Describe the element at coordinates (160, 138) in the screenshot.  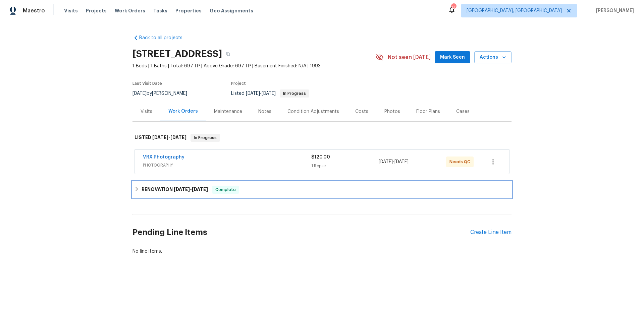
I see `h6: LISTED` at that location.